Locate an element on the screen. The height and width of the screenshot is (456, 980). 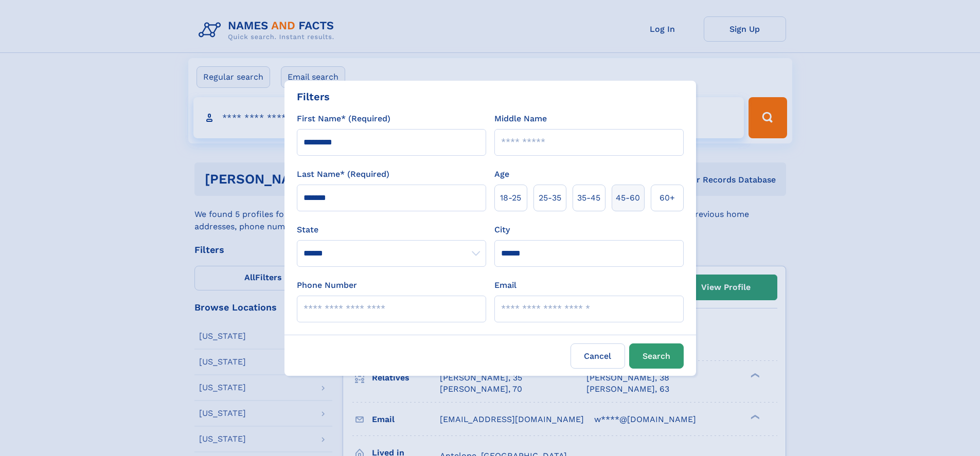
div: Filters is located at coordinates (313, 97).